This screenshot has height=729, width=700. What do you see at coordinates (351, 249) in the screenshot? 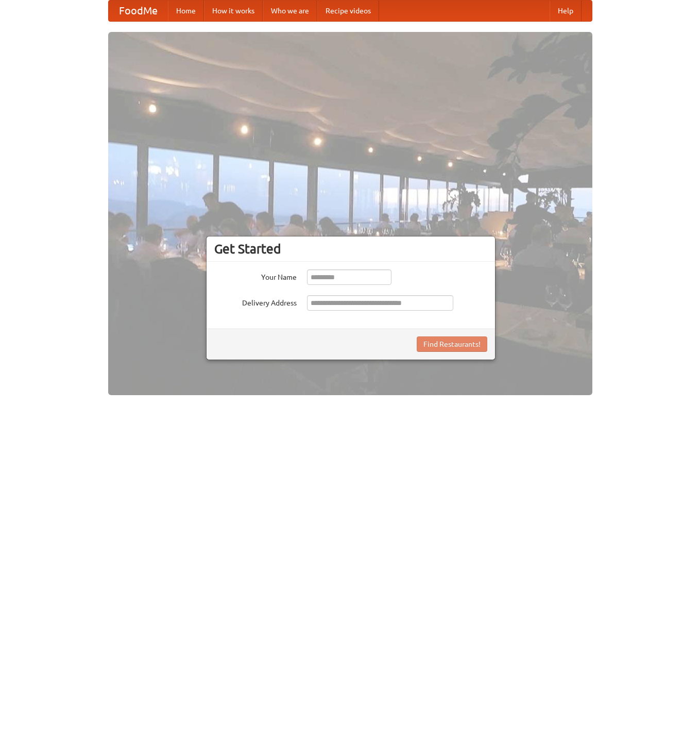
I see `h3: Get Started` at bounding box center [351, 249].